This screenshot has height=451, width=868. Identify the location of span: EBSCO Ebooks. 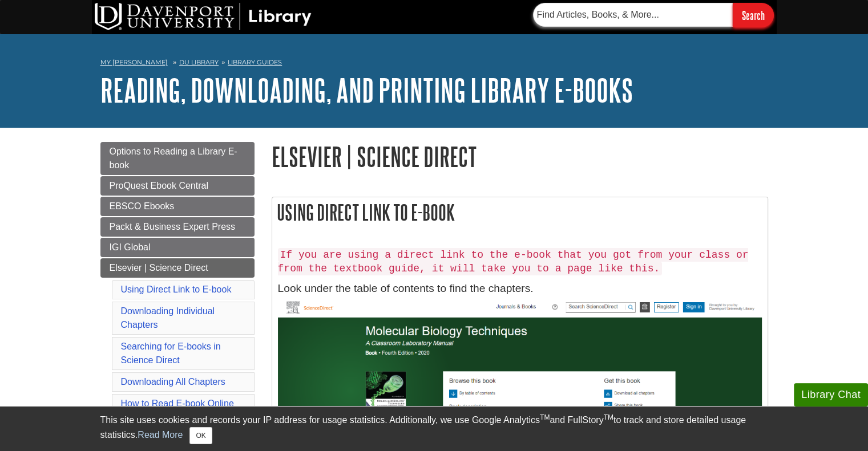
(142, 206).